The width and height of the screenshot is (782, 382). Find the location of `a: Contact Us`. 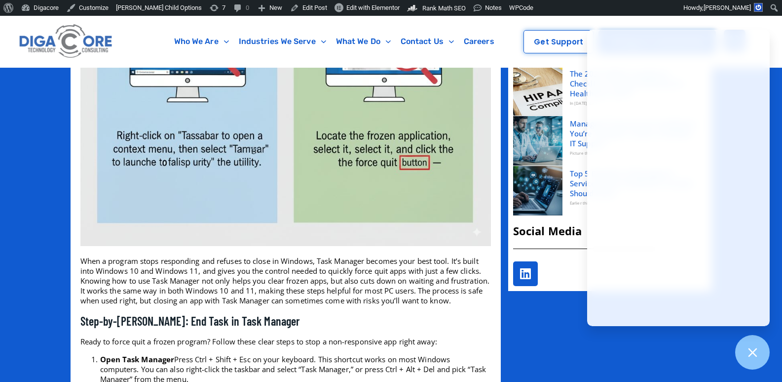

a: Contact Us is located at coordinates (427, 41).